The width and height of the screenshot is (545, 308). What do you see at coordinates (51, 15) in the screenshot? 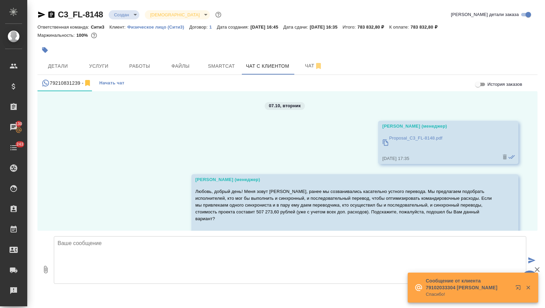
I see `button: Скопировать ссылку` at bounding box center [51, 15].